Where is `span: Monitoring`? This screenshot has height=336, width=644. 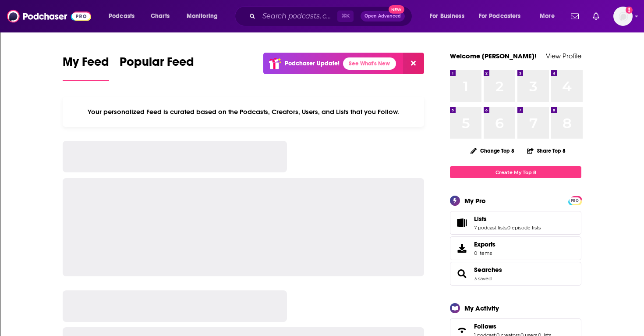
span: Monitoring is located at coordinates (202, 16).